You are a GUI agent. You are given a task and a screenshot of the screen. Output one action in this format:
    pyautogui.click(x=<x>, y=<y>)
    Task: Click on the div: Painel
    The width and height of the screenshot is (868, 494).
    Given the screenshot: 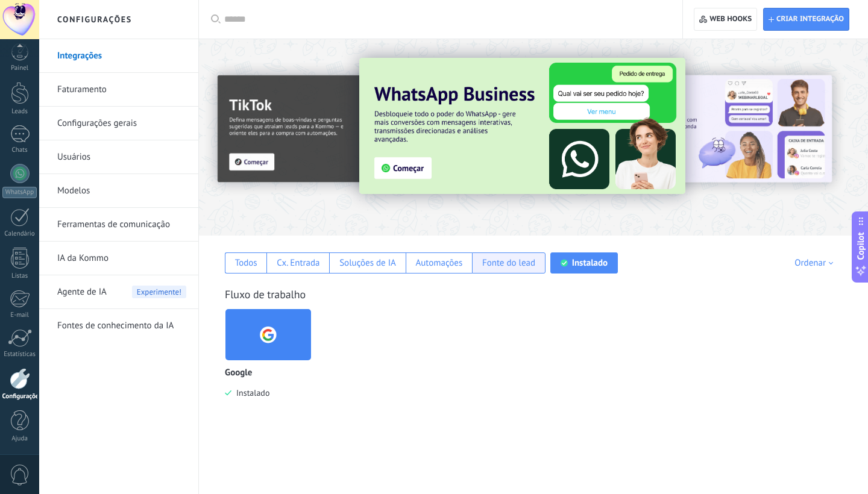 What is the action you would take?
    pyautogui.click(x=20, y=68)
    